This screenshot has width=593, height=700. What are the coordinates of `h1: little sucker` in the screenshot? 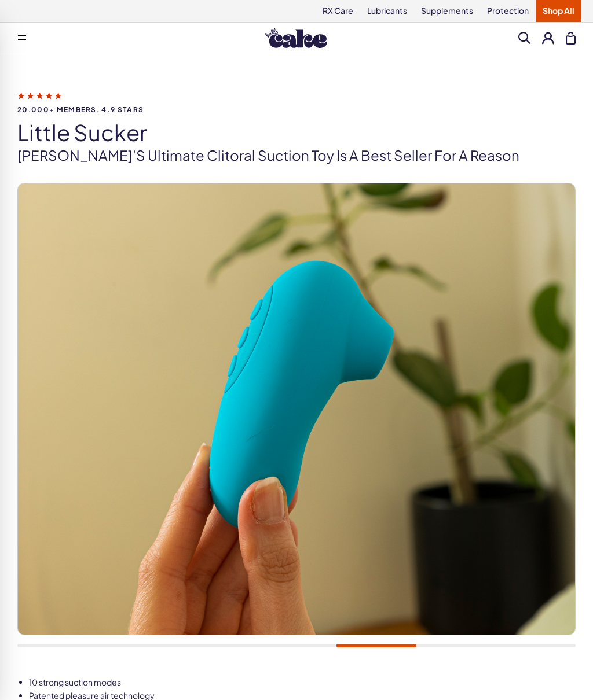 It's located at (296, 133).